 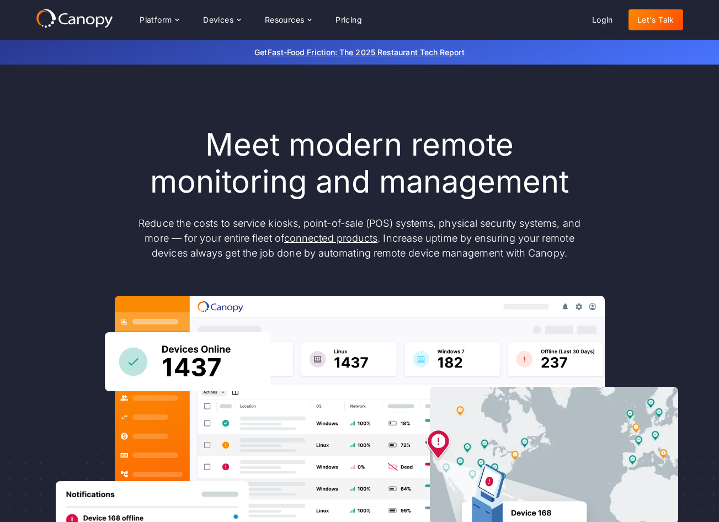 What do you see at coordinates (349, 20) in the screenshot?
I see `a: Pricing` at bounding box center [349, 20].